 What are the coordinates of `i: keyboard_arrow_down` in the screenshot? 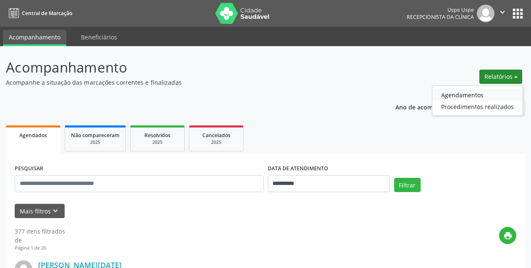 It's located at (55, 211).